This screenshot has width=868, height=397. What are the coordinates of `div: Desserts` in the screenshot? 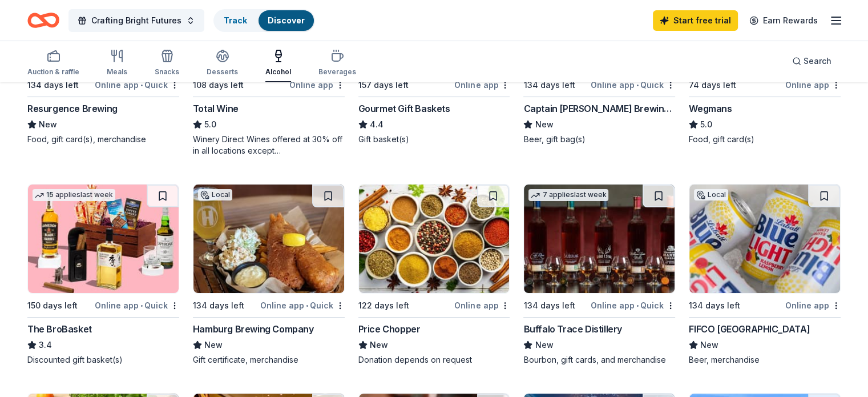 It's located at (222, 72).